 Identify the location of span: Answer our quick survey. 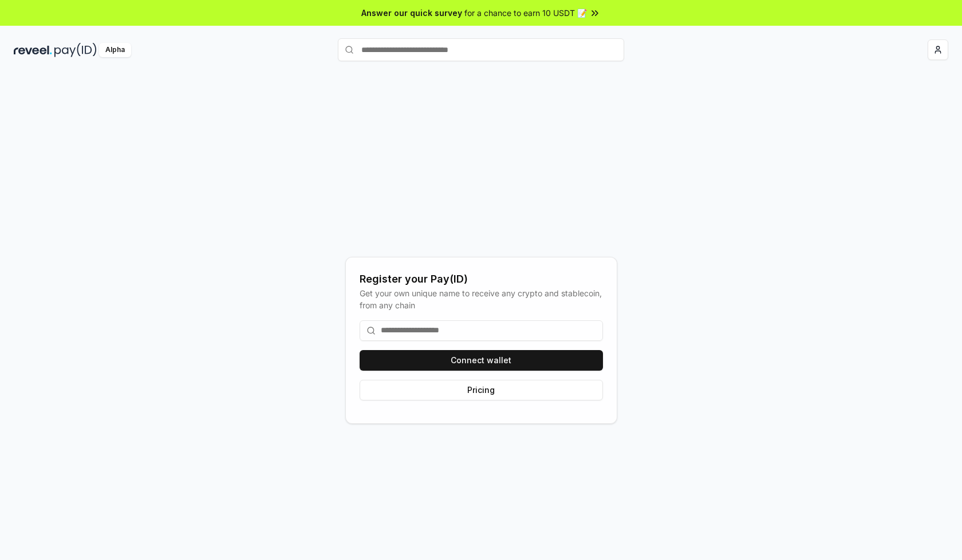
(412, 13).